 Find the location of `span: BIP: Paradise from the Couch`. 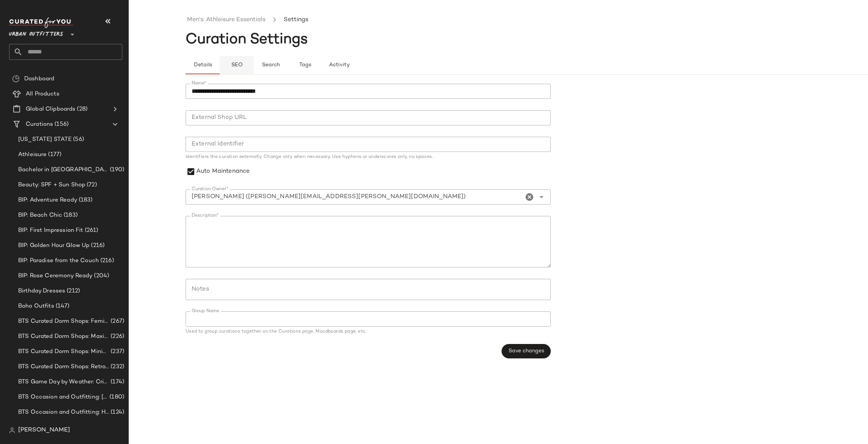

span: BIP: Paradise from the Couch is located at coordinates (58, 260).